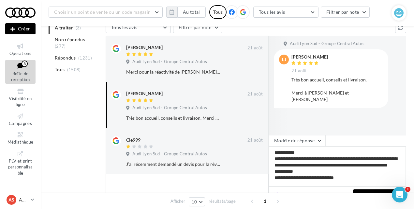 The height and width of the screenshot is (209, 414). What do you see at coordinates (20, 199) in the screenshot?
I see `a: AS AUDI St-Fons` at bounding box center [20, 199].